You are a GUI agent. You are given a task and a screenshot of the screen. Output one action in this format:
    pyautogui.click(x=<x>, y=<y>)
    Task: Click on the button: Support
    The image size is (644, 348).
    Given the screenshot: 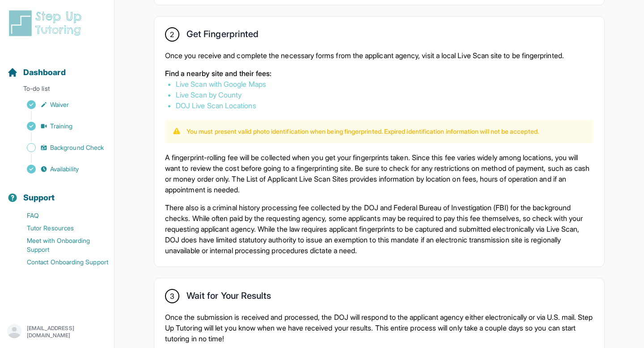 What is the action you would take?
    pyautogui.click(x=57, y=193)
    